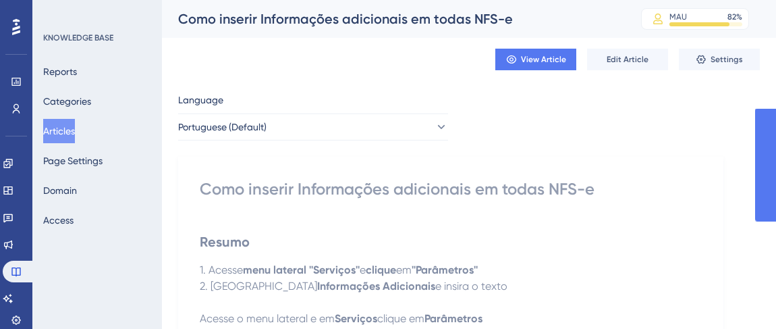 The height and width of the screenshot is (329, 776). Describe the element at coordinates (275, 269) in the screenshot. I see `strong: menu lateral` at that location.